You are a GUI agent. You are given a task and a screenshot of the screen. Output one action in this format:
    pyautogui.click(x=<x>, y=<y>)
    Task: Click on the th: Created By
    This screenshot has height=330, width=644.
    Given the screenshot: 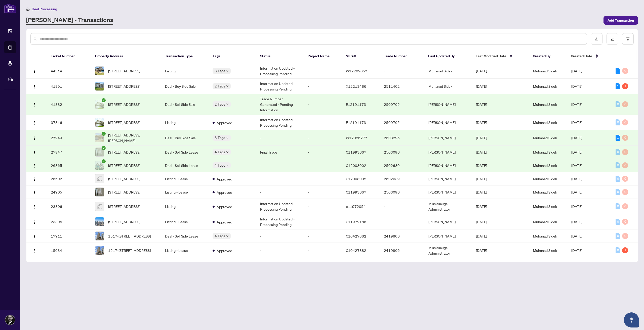 What is the action you would take?
    pyautogui.click(x=548, y=56)
    